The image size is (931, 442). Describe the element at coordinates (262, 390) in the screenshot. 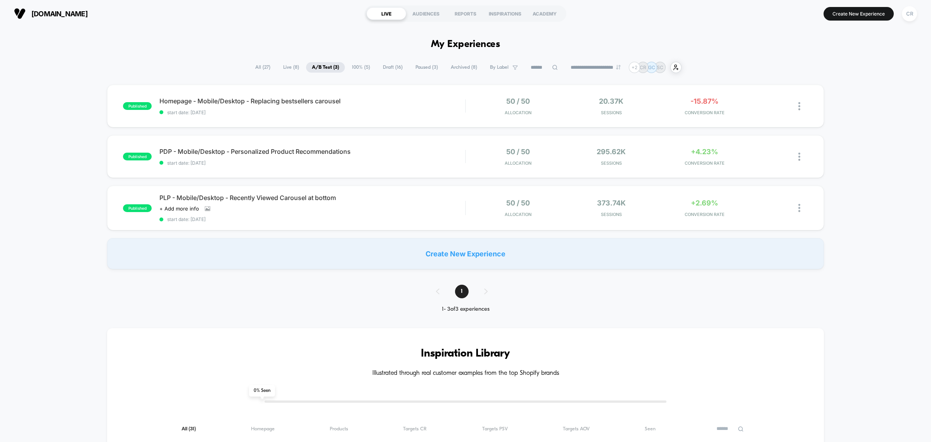

I see `span: 0 % Seen` at that location.